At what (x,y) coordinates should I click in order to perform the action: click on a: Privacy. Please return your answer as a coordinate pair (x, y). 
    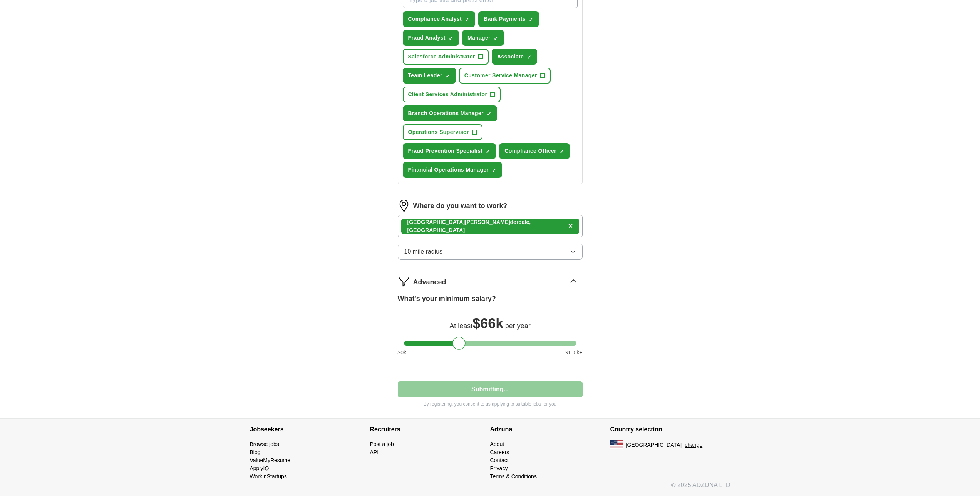
    Looking at the image, I should click on (499, 468).